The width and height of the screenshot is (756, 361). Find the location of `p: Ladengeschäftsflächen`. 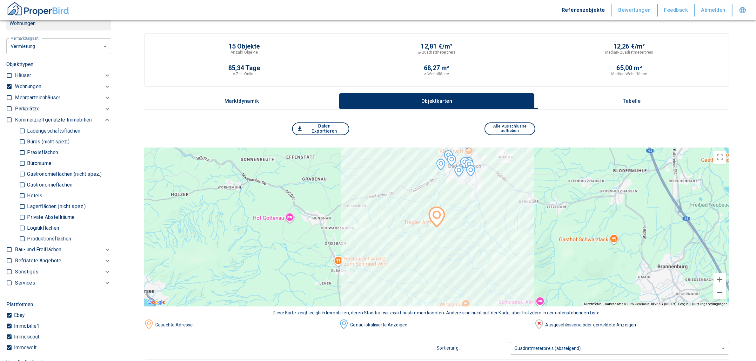

p: Ladengeschäftsflächen is located at coordinates (53, 131).